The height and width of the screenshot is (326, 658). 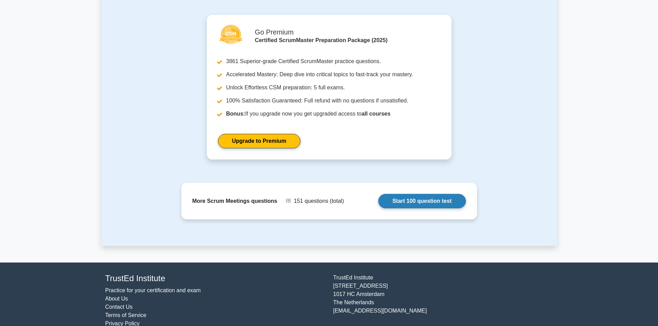 I want to click on a: Upgrade to Premium, so click(x=259, y=141).